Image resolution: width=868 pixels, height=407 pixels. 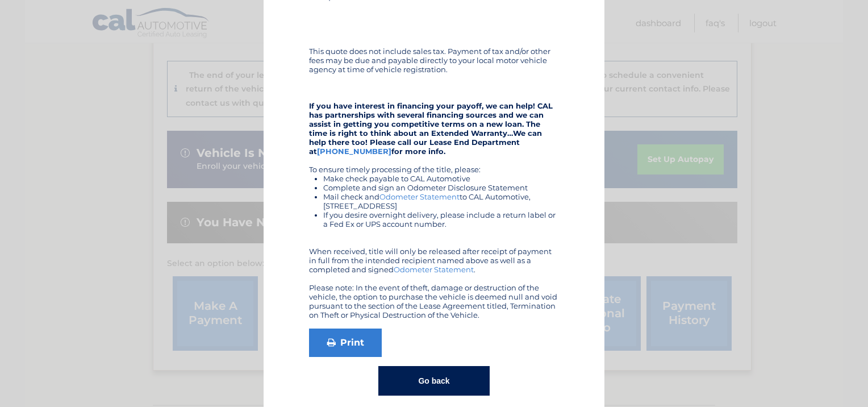 What do you see at coordinates (441, 187) in the screenshot?
I see `li: Complete and sign an Odometer Disclosure Statement` at bounding box center [441, 187].